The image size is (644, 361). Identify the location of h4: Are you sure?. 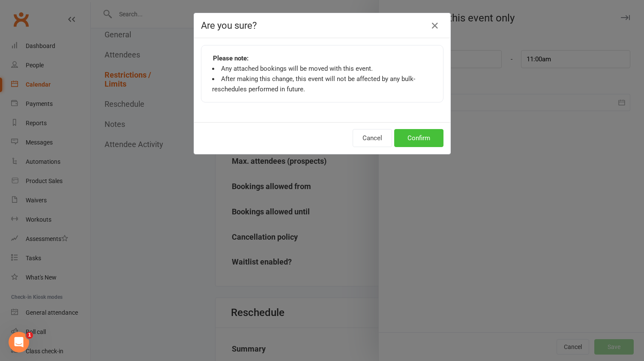
(322, 25).